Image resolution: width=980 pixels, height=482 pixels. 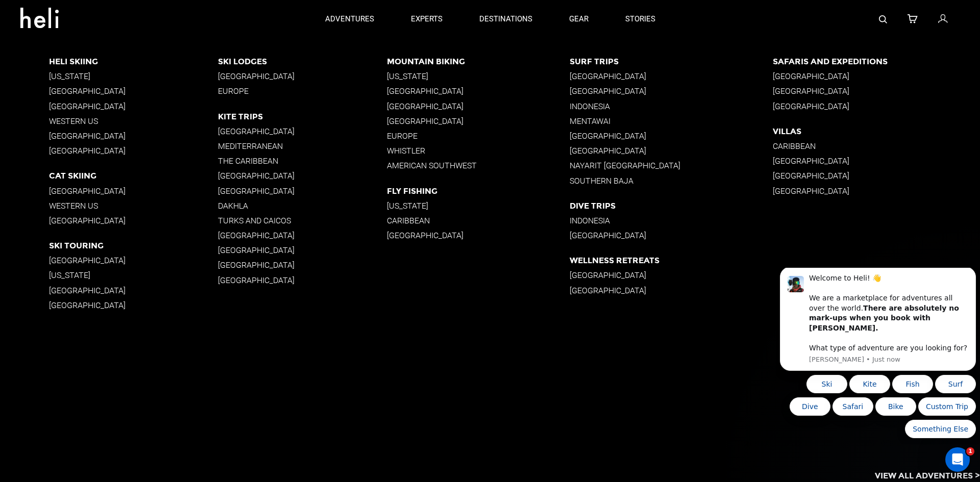 What do you see at coordinates (133, 61) in the screenshot?
I see `p: Heli Skiing` at bounding box center [133, 61].